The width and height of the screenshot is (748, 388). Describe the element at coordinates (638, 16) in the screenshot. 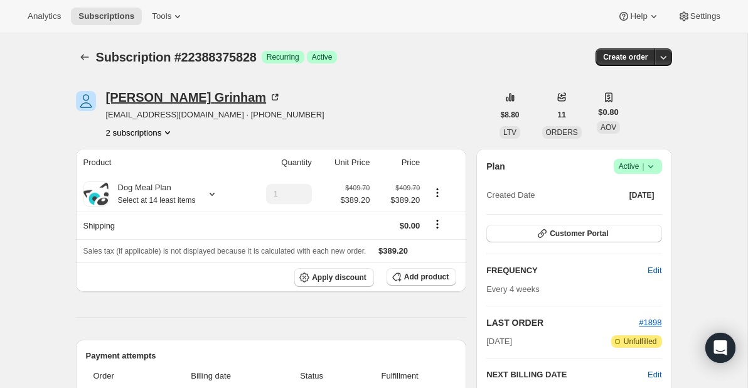

I see `span: Help` at that location.